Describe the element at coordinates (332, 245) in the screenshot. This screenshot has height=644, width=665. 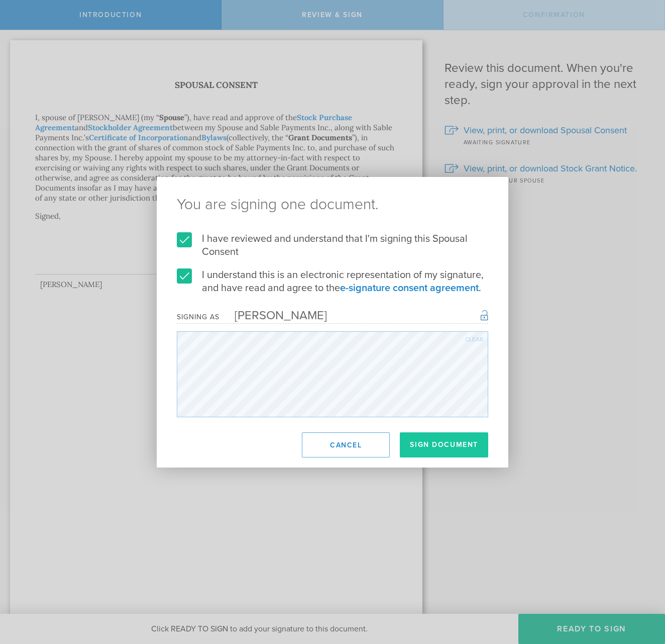
I see `label: I have reviewed and understand that I'm signing this Spousal Consent` at that location.